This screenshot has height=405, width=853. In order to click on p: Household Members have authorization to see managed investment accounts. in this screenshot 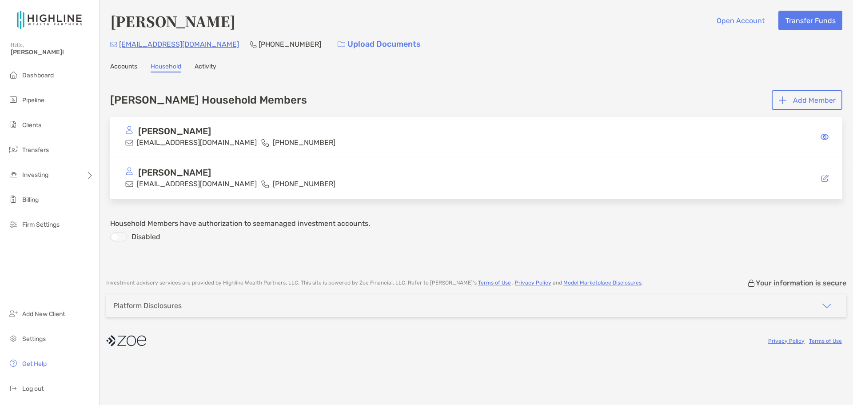, I will do `click(476, 223)`.